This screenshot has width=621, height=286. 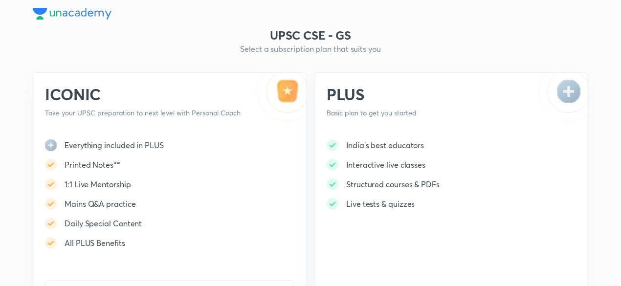 What do you see at coordinates (114, 145) in the screenshot?
I see `h5: Everything included in PLUS` at bounding box center [114, 145].